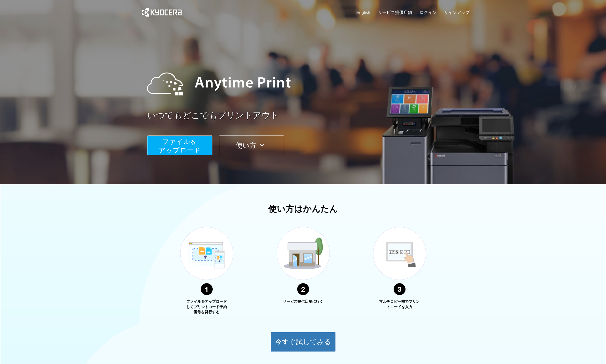  Describe the element at coordinates (303, 342) in the screenshot. I see `button: 今すぐ試してみる` at that location.